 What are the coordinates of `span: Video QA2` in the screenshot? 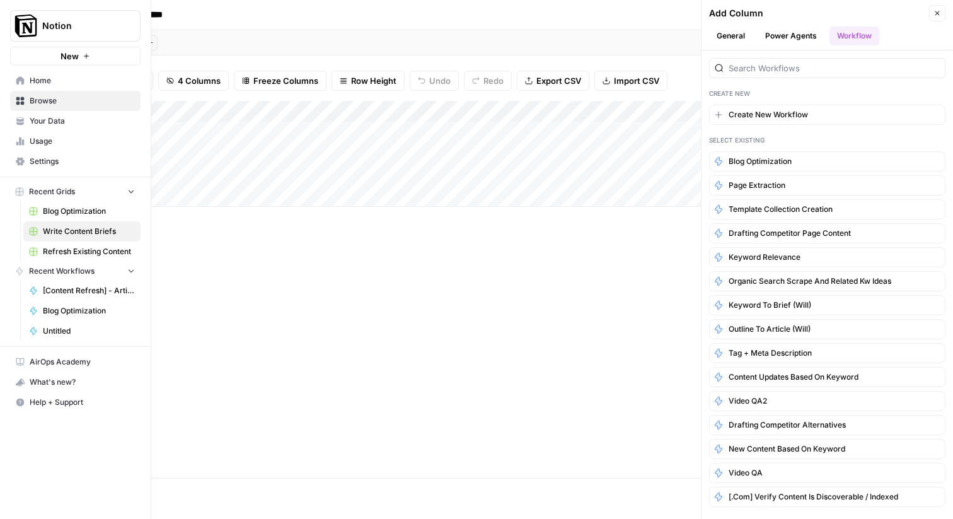 It's located at (747, 401).